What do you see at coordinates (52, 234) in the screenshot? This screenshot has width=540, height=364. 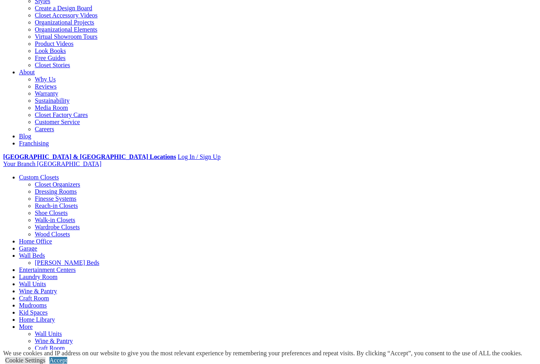 I see `a: Wood Closets` at bounding box center [52, 234].